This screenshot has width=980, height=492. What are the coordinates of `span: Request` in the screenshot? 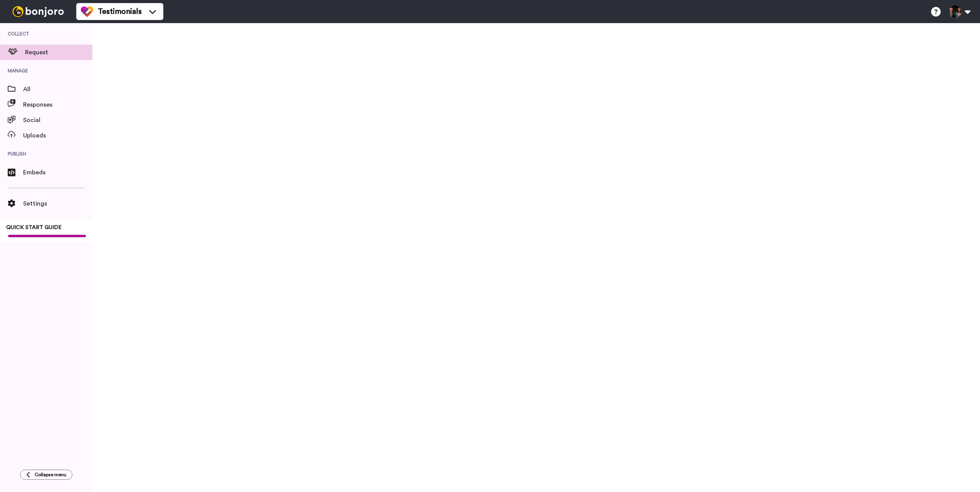 It's located at (58, 52).